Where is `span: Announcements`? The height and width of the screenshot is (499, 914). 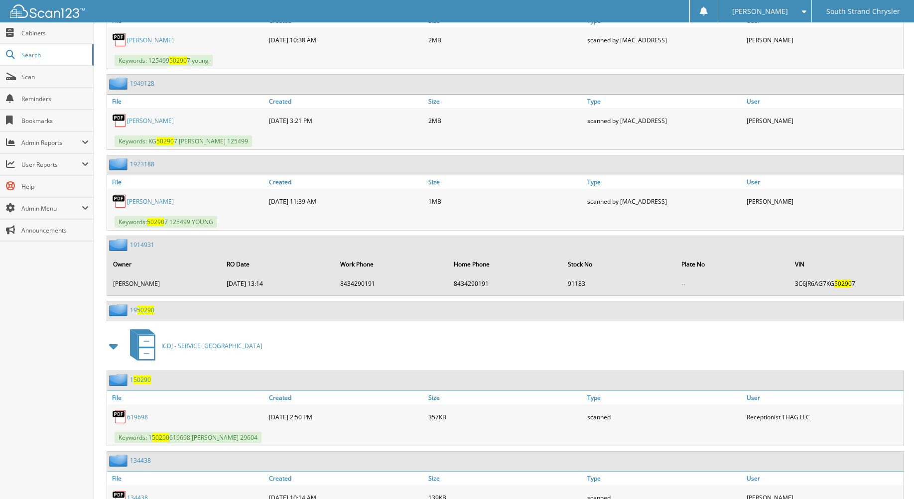 span: Announcements is located at coordinates (55, 230).